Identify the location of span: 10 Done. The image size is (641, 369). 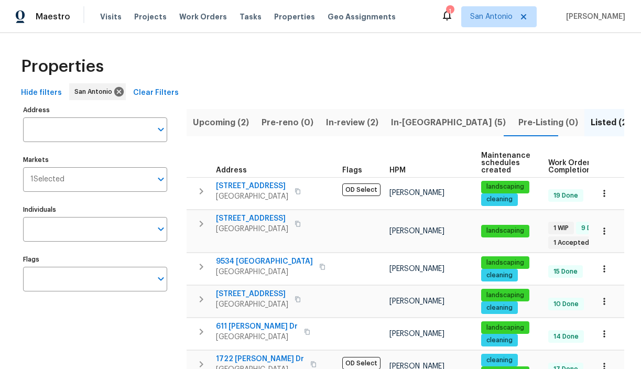
(566, 304).